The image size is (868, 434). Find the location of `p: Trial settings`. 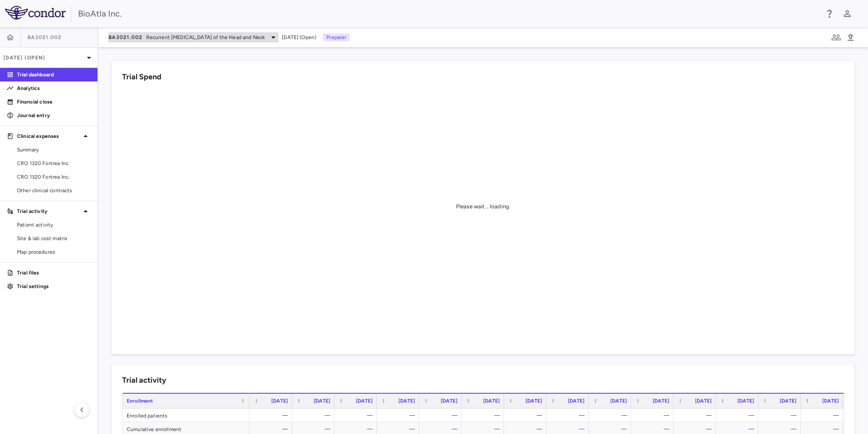

p: Trial settings is located at coordinates (53, 286).